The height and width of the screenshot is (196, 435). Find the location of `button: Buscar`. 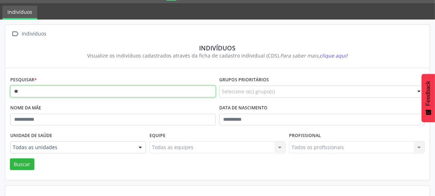

button: Buscar is located at coordinates (22, 164).